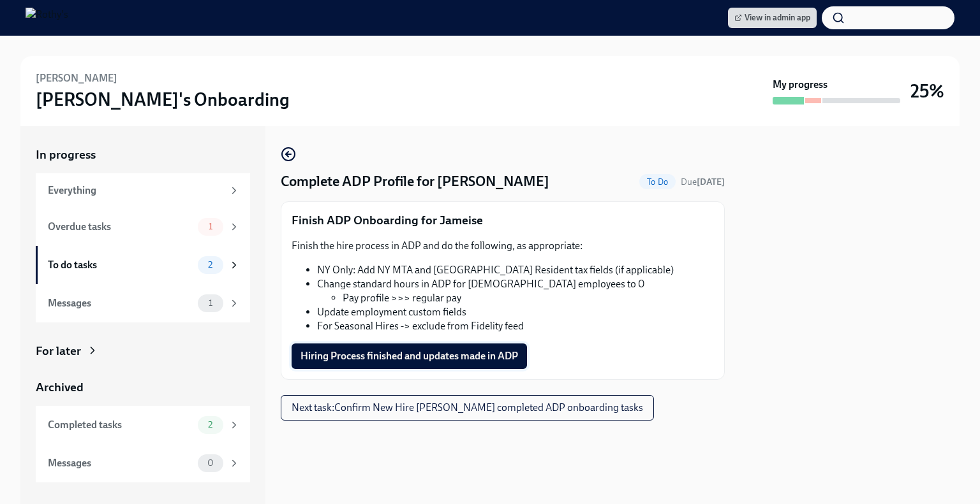 Image resolution: width=980 pixels, height=504 pixels. Describe the element at coordinates (143, 155) in the screenshot. I see `div: In progress` at that location.